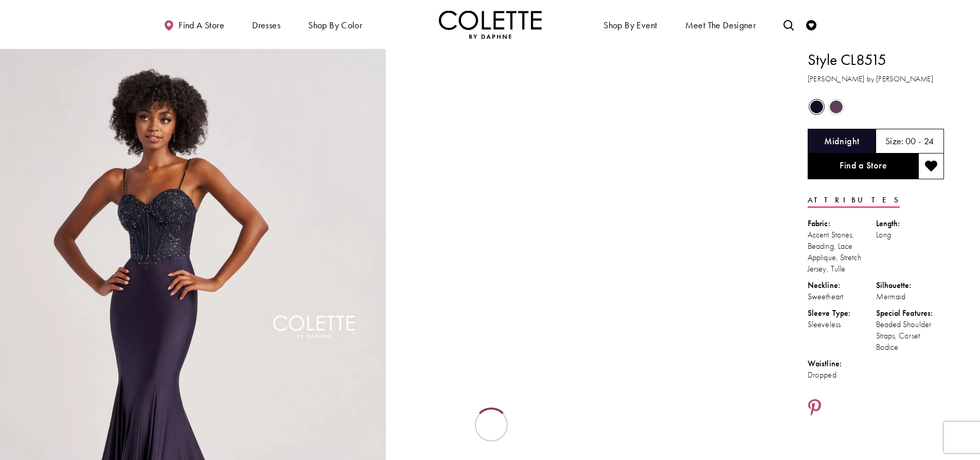 This screenshot has height=460, width=980. What do you see at coordinates (842, 285) in the screenshot?
I see `div: Neckline:` at bounding box center [842, 285].